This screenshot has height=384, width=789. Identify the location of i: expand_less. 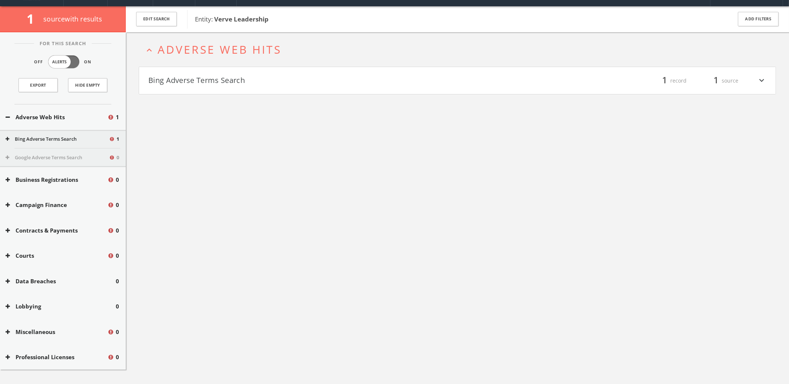
(149, 50).